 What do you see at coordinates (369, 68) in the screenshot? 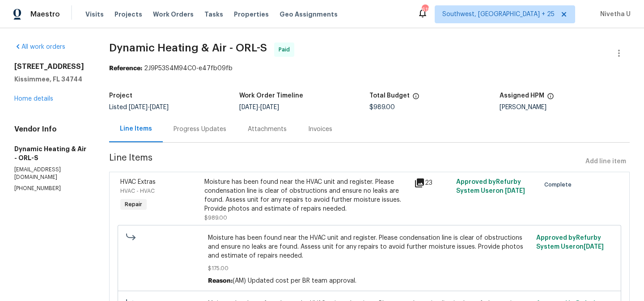
I see `div: 2J9P53S4M94C0-e47fb09fb` at bounding box center [369, 68].